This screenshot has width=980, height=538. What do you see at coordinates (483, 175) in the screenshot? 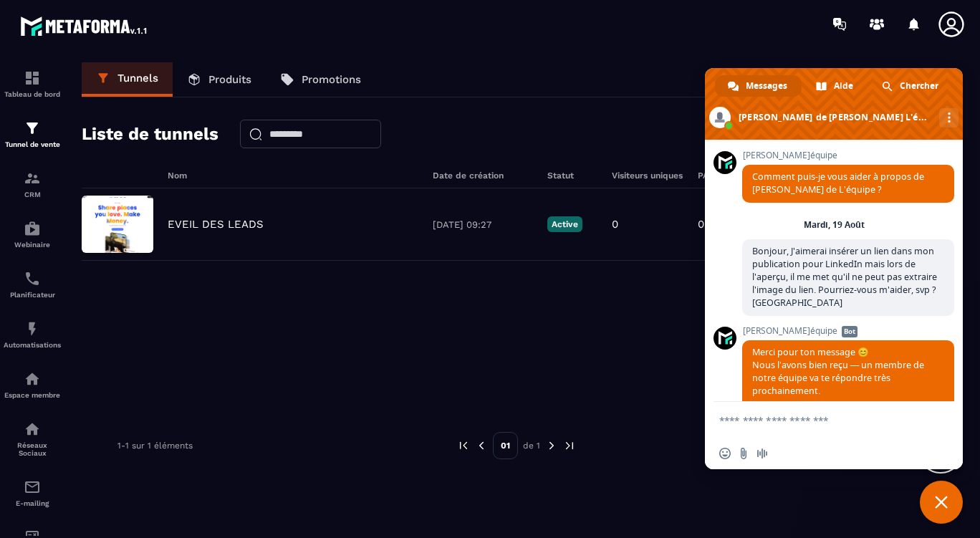
I see `h6: Date de création` at bounding box center [483, 175].